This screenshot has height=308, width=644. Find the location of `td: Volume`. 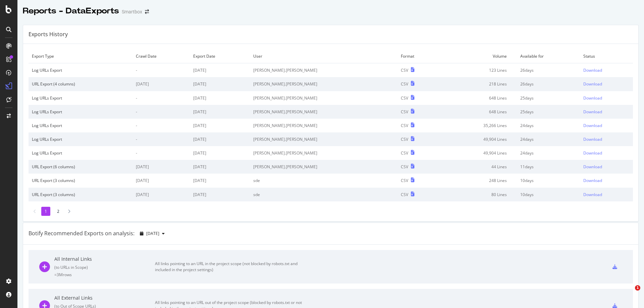

td: Volume is located at coordinates (478, 56).